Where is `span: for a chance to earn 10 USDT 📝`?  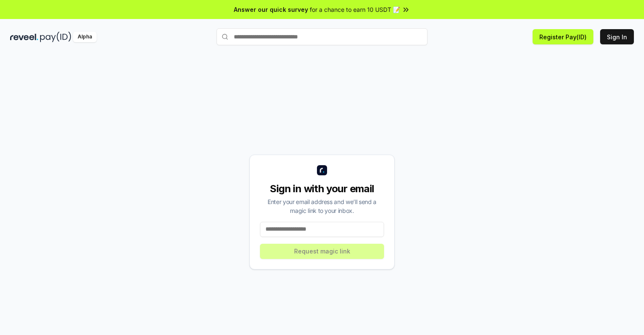 span: for a chance to earn 10 USDT 📝 is located at coordinates (355, 9).